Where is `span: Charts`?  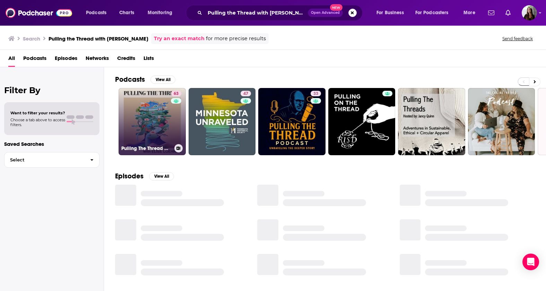
span: Charts is located at coordinates (126, 13).